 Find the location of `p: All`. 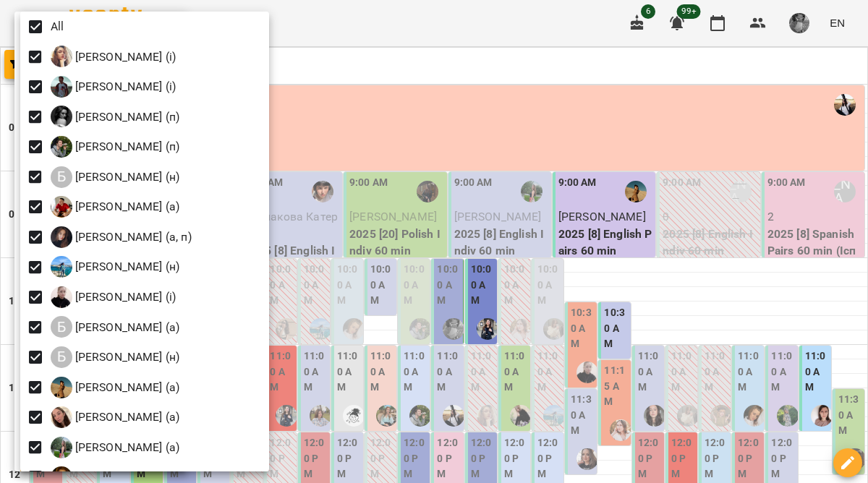

p: All is located at coordinates (58, 27).